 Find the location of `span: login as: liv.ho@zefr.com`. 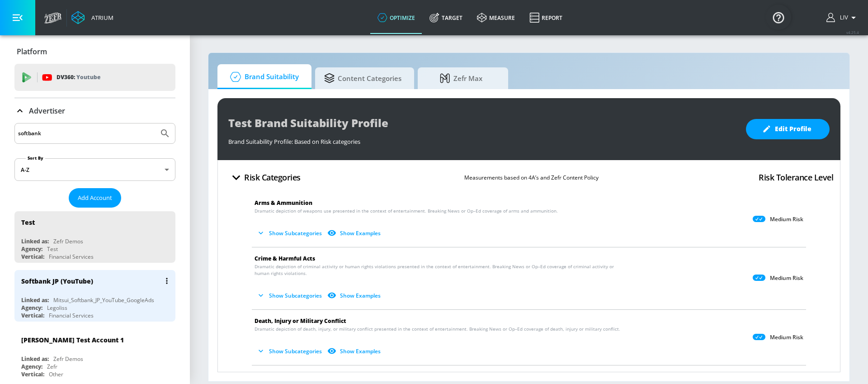

span: login as: liv.ho@zefr.com is located at coordinates (842, 18).